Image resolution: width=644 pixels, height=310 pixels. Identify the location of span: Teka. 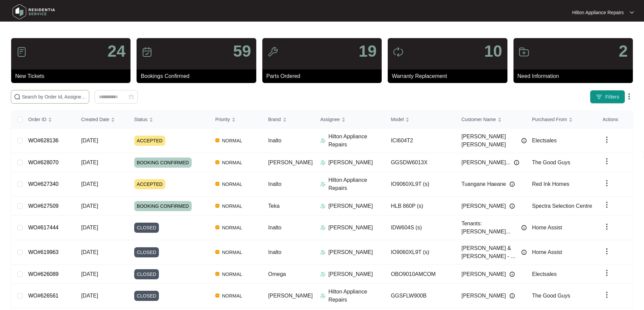
(274, 206).